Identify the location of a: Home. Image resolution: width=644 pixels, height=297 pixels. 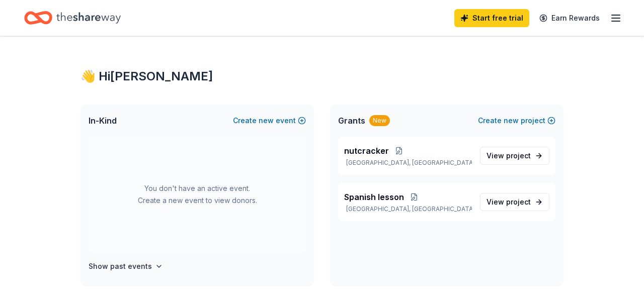
(72, 18).